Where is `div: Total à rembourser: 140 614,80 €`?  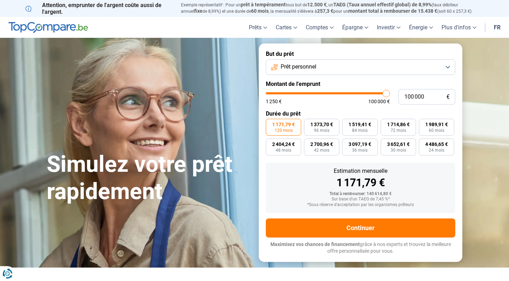
div: Total à rembourser: 140 614,80 € is located at coordinates (361, 194).